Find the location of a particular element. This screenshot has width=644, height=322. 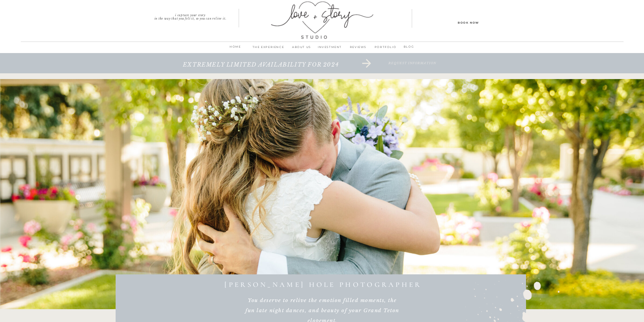

a: THE EXPERIENCE is located at coordinates (268, 49).